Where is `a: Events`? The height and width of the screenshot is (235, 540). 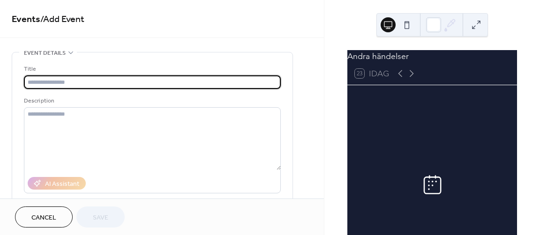 a: Events is located at coordinates (26, 19).